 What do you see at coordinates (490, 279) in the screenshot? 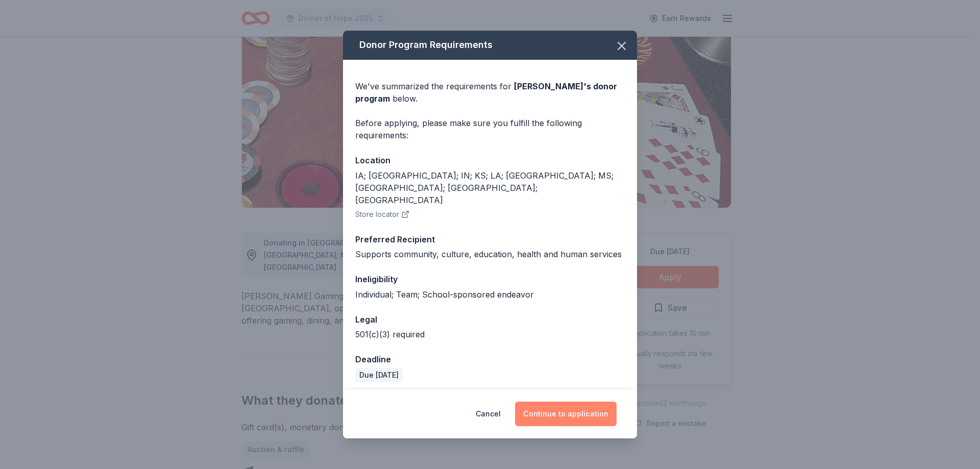
I see `div: Ineligibility` at bounding box center [490, 279].